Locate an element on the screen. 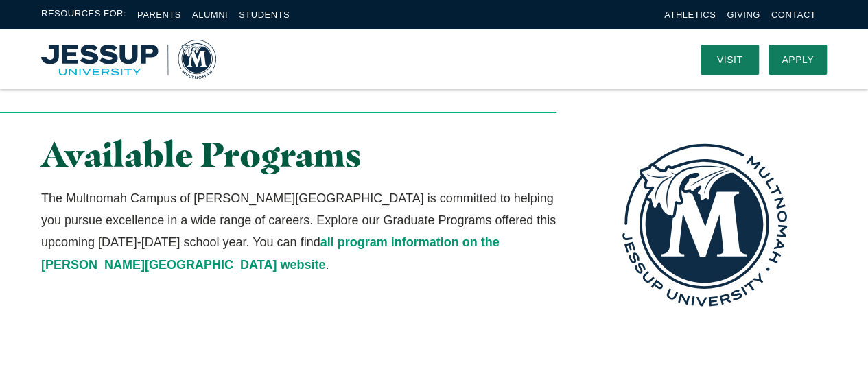 This screenshot has width=868, height=378. a: Contact is located at coordinates (793, 15).